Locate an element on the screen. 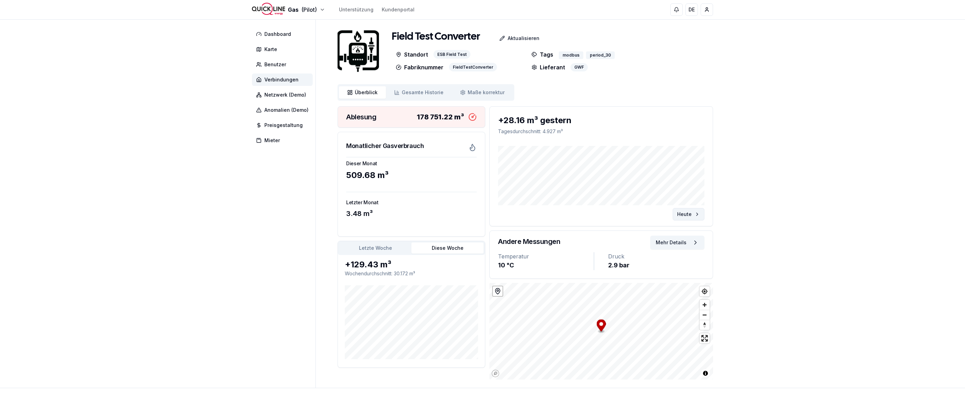 This screenshot has width=965, height=394. p: Tagesdurchschnitt : 4.927 m³ is located at coordinates (601, 131).